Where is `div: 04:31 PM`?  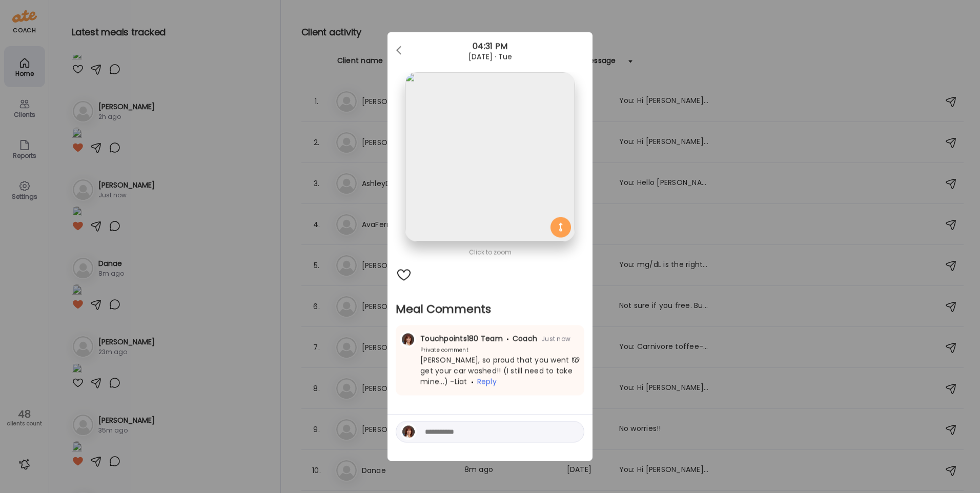
div: 04:31 PM is located at coordinates (490, 46).